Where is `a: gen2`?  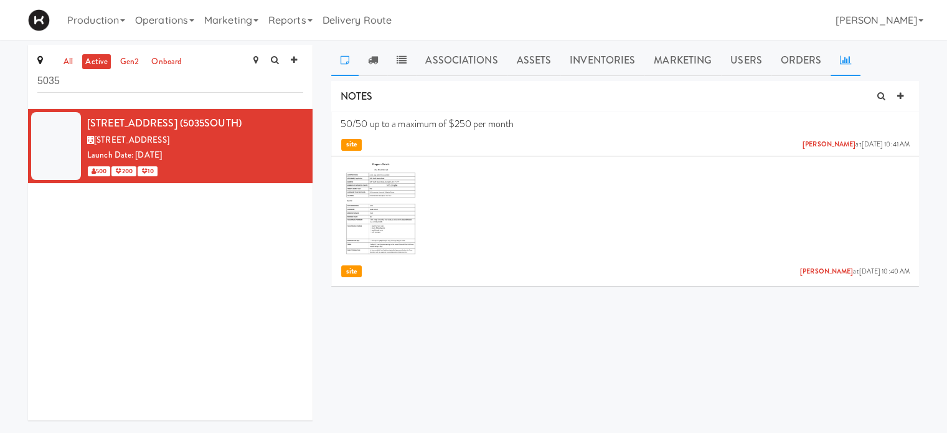
a: gen2 is located at coordinates (129, 62).